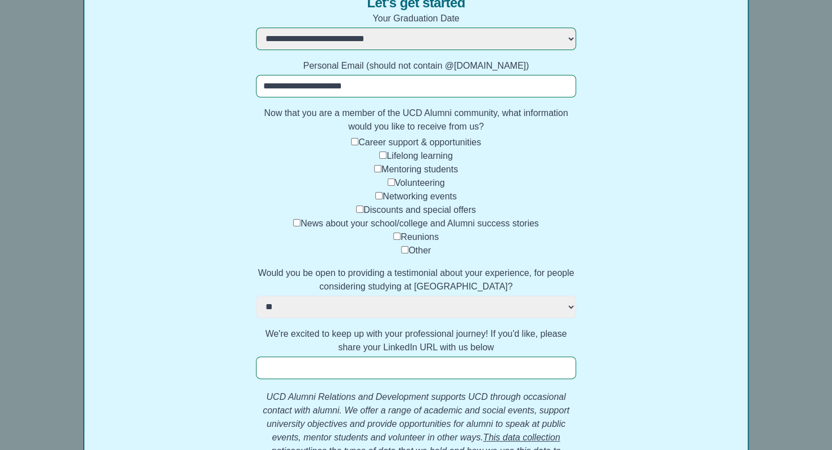  Describe the element at coordinates (420, 182) in the screenshot. I see `label: Volunteering` at that location.